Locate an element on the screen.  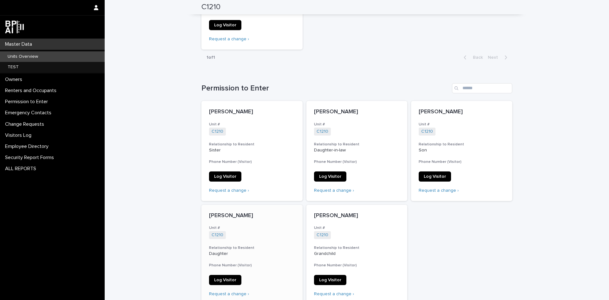
p: Change Requests is located at coordinates (26, 124).